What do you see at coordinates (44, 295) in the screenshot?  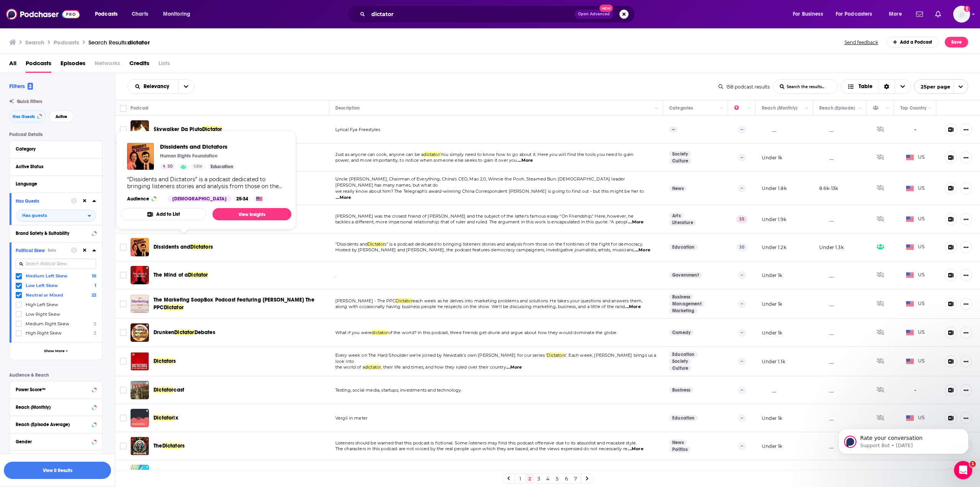 I see `span: Neutral or Mixed` at bounding box center [44, 295].